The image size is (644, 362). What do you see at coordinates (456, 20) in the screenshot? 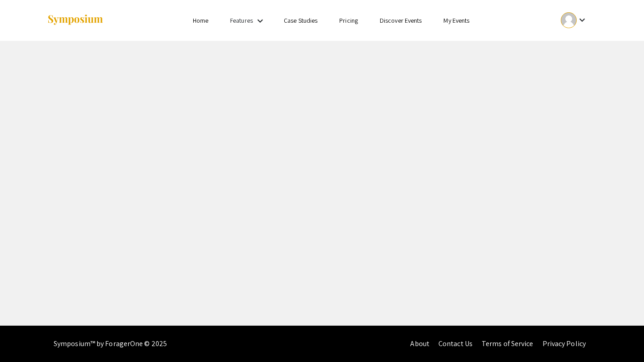
I see `a: My Events` at bounding box center [456, 20].